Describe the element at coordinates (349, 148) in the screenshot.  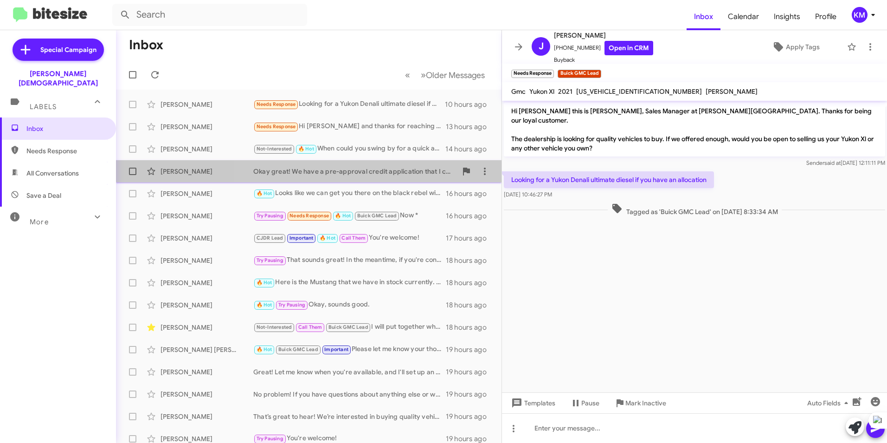
I see `div: When could you swing by for a quick appraisal?` at that location.